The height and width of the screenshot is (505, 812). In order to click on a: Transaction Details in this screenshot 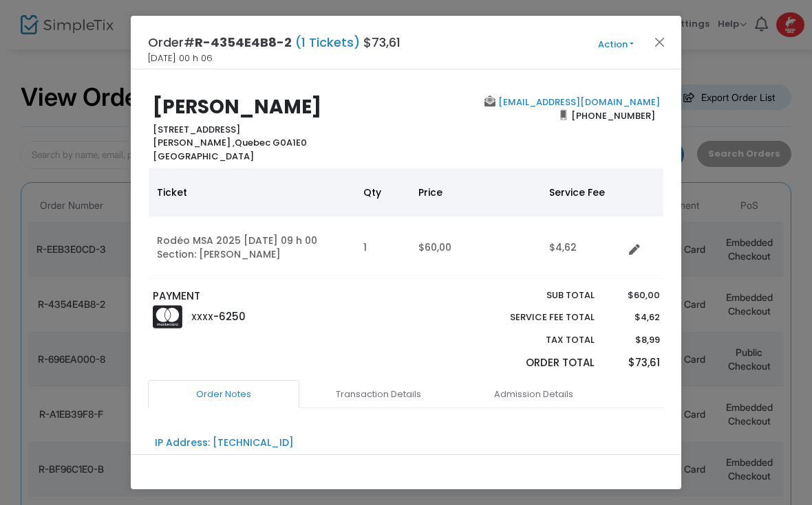, I will do `click(378, 395)`.